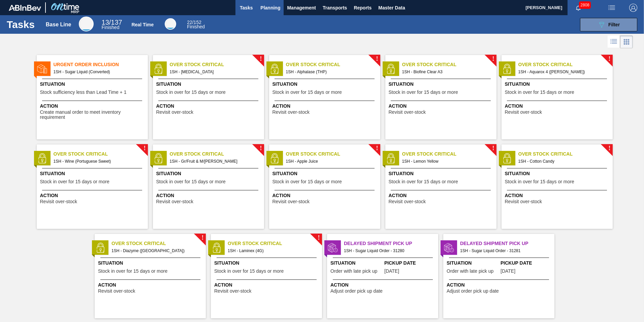 This screenshot has height=322, width=644. I want to click on span: 1SH - Wine (Portuguese Sweet), so click(98, 161).